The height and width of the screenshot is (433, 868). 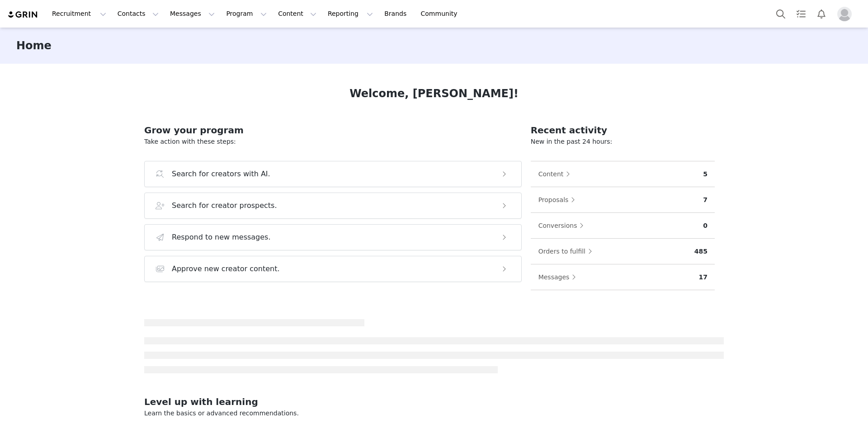 I want to click on button: Program, so click(x=246, y=13).